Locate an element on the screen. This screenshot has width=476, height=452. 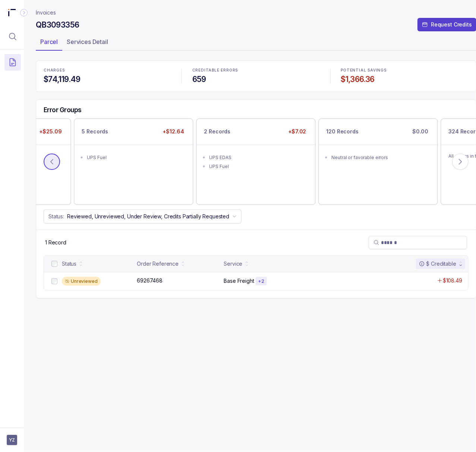
div: Remaining page entries is located at coordinates (56, 243).